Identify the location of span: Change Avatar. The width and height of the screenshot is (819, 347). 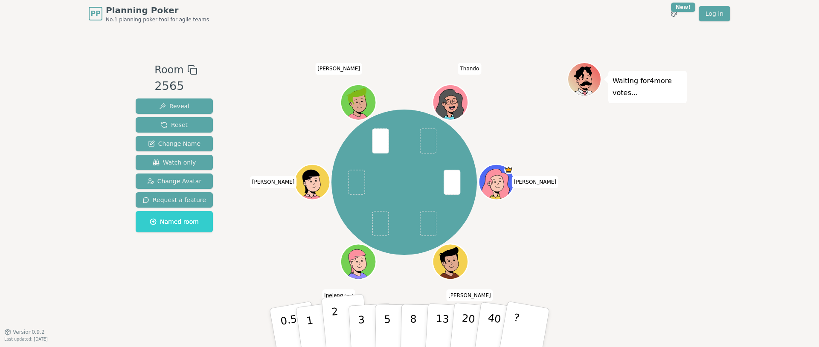
(174, 181).